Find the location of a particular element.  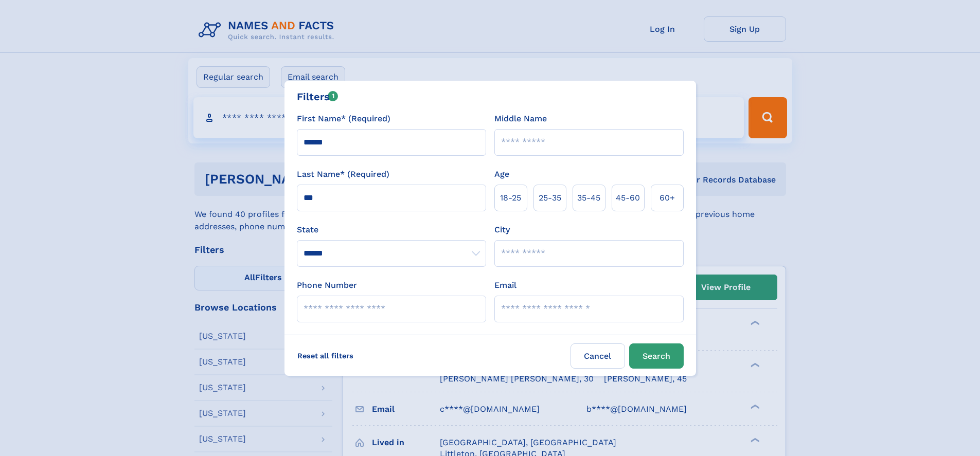

label: Reset all filters is located at coordinates (326, 356).